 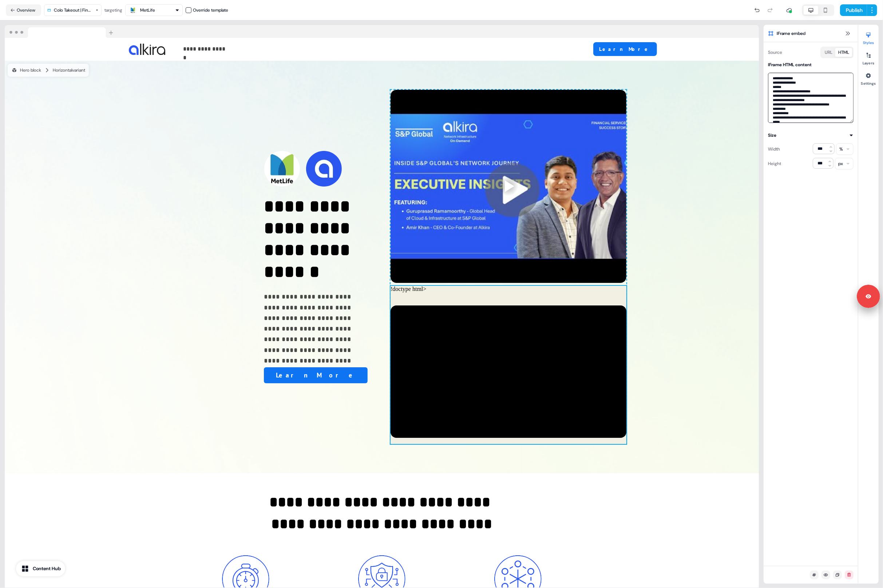 I want to click on div: Colo Takeout | Financial Services, so click(x=73, y=10).